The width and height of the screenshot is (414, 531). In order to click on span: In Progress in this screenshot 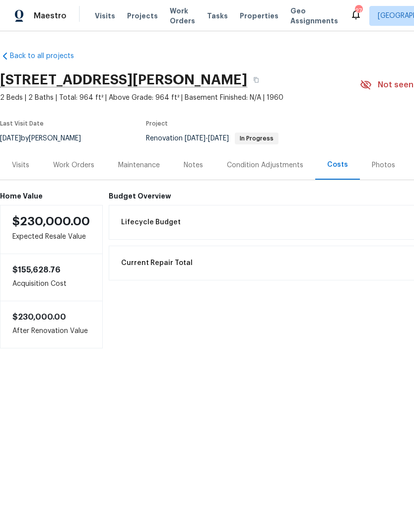, I will do `click(257, 139)`.